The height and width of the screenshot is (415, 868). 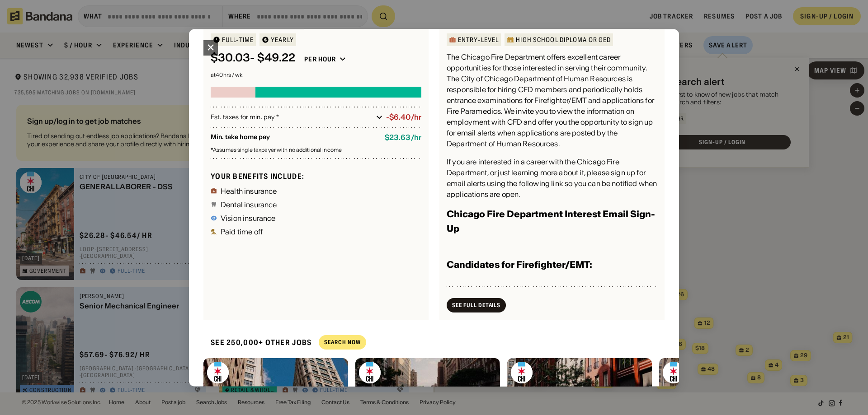 I want to click on div: $ 23.63 / hr, so click(x=403, y=138).